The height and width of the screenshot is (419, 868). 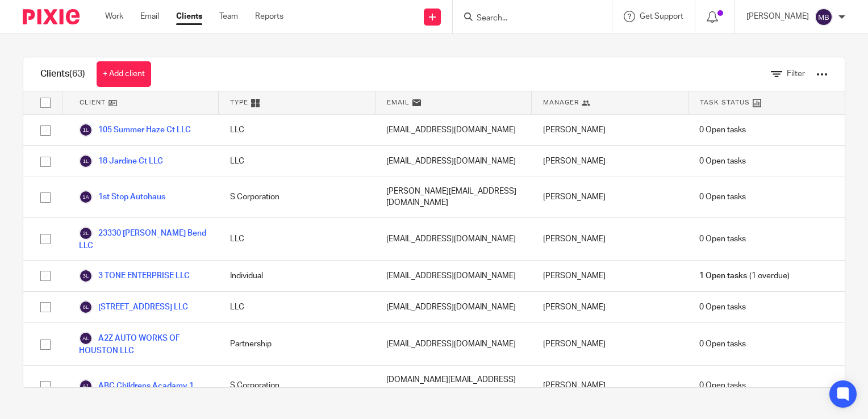 What do you see at coordinates (134, 130) in the screenshot?
I see `a: 105 Summer Haze Ct LLC` at bounding box center [134, 130].